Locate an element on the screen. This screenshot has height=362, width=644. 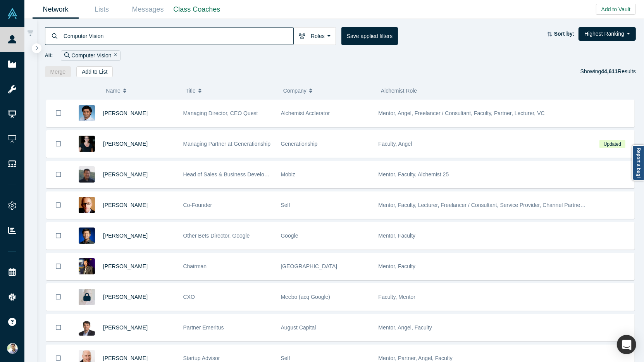
button: Name is located at coordinates (142, 91).